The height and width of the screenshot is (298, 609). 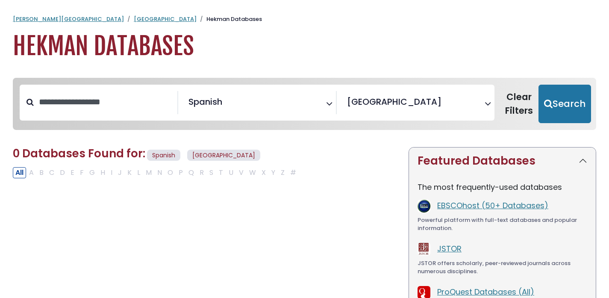 I want to click on h1: Hekman Databases, so click(x=304, y=46).